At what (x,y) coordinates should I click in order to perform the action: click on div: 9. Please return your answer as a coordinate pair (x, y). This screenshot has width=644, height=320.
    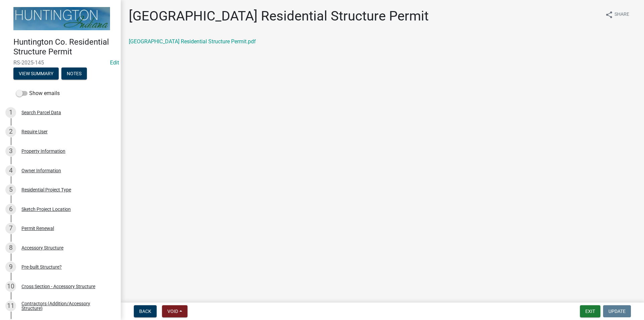
    Looking at the image, I should click on (11, 267).